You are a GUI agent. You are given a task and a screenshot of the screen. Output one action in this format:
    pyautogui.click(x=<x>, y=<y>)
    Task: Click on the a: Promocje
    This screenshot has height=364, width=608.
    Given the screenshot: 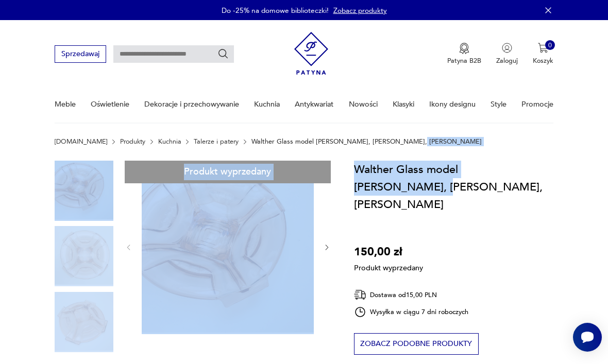 What is the action you would take?
    pyautogui.click(x=537, y=104)
    